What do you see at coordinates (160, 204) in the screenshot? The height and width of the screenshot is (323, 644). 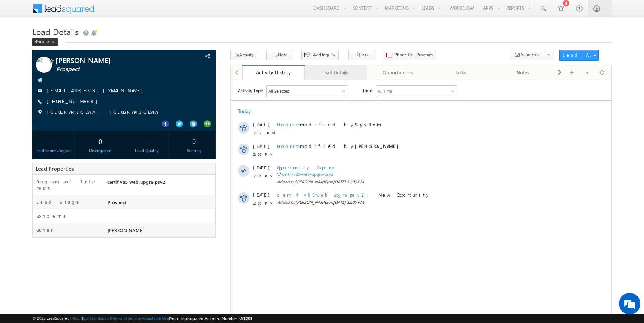 I see `div: Prospect` at bounding box center [160, 204].